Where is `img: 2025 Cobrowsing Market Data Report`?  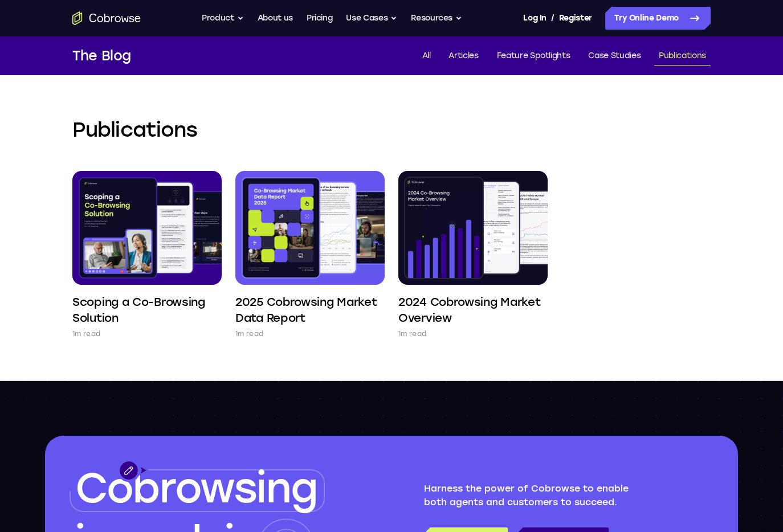
img: 2025 Cobrowsing Market Data Report is located at coordinates (310, 228).